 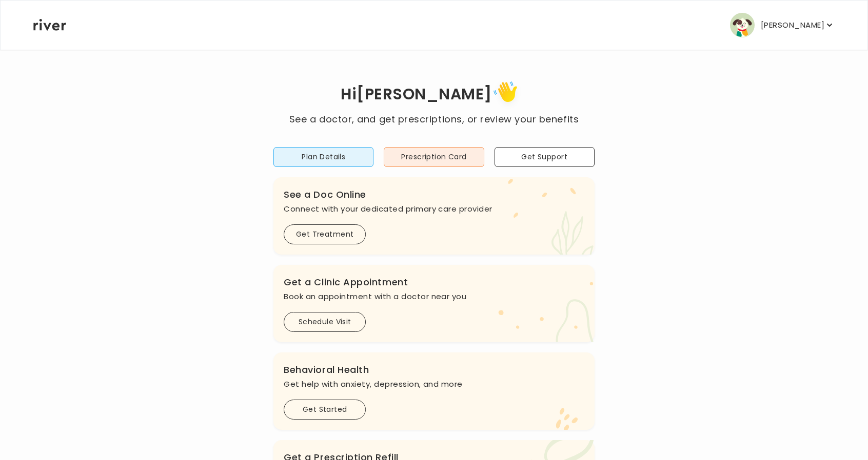 What do you see at coordinates (434, 384) in the screenshot?
I see `p: Get help with anxiety, depression, and more` at bounding box center [434, 384].